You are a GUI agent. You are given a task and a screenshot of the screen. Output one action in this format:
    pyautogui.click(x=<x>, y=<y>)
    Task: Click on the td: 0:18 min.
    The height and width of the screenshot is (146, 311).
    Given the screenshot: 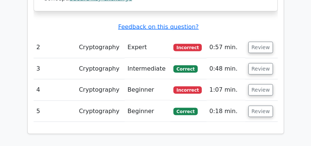 What is the action you would take?
    pyautogui.click(x=226, y=111)
    